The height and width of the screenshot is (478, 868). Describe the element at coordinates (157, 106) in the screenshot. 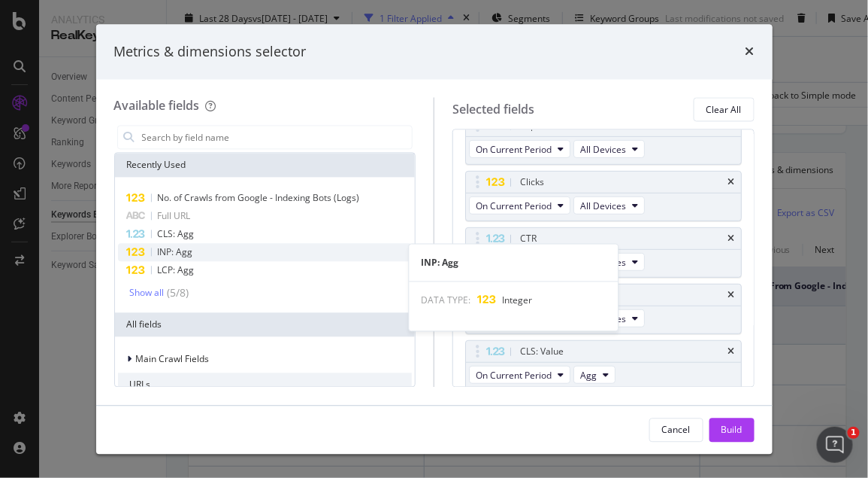

I see `div: Available fields` at that location.